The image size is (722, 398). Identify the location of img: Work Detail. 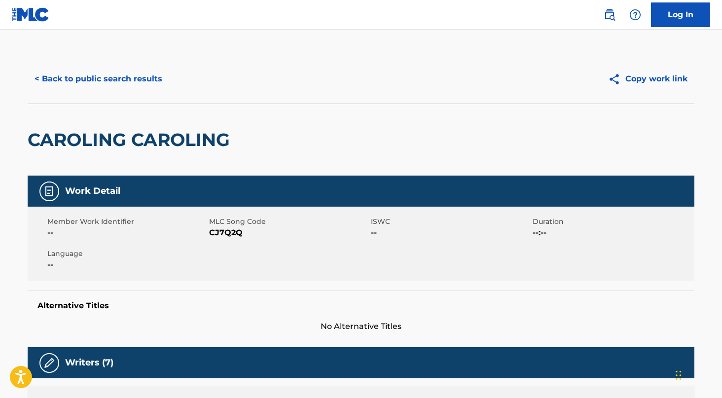
(49, 191).